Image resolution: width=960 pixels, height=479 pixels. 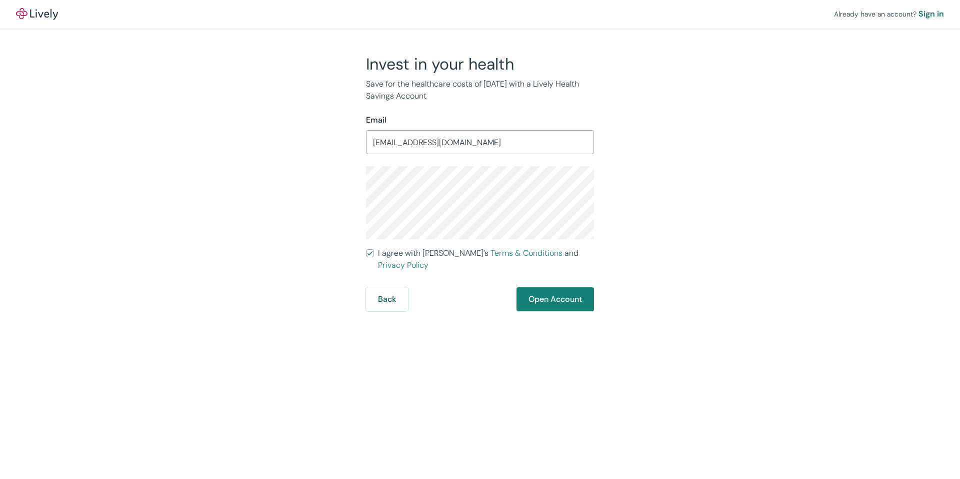 I want to click on a: LivelyLively, so click(x=37, y=14).